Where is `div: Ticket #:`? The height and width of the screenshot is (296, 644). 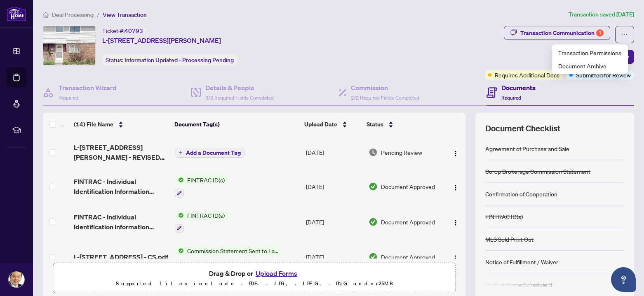
div: Ticket #: is located at coordinates (122, 30).